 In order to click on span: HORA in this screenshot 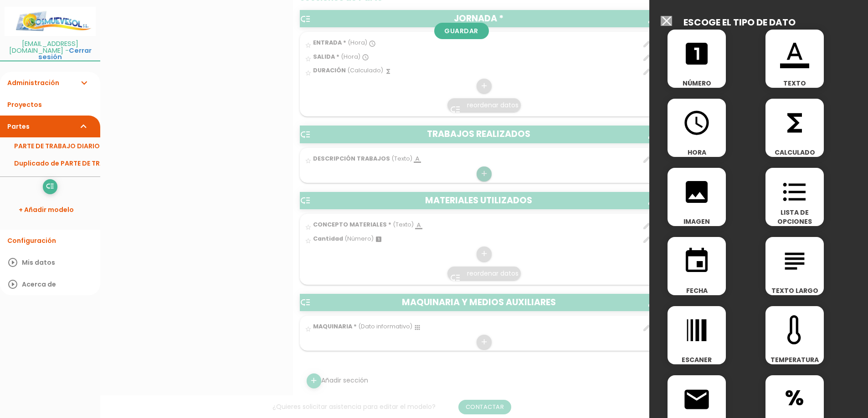, I will do `click(696, 152)`.